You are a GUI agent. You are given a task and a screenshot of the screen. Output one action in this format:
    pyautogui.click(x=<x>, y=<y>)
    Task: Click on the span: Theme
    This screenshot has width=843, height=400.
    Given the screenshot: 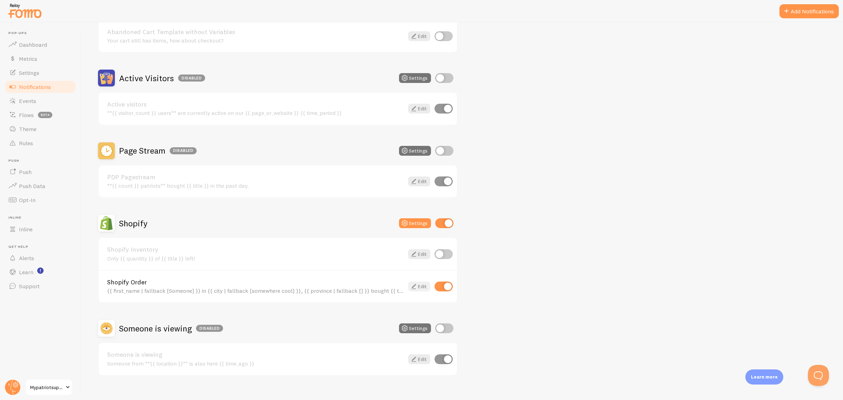 What is the action you would take?
    pyautogui.click(x=28, y=129)
    